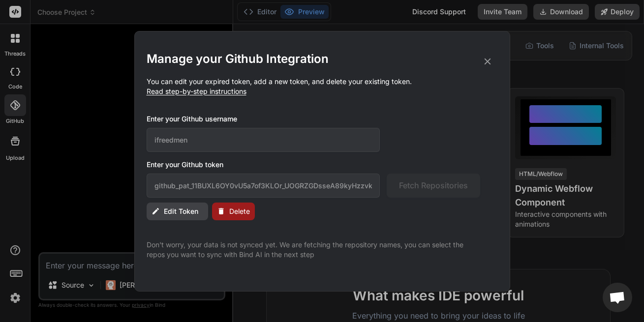 The image size is (644, 322). I want to click on h3: Enter your Github username, so click(313, 119).